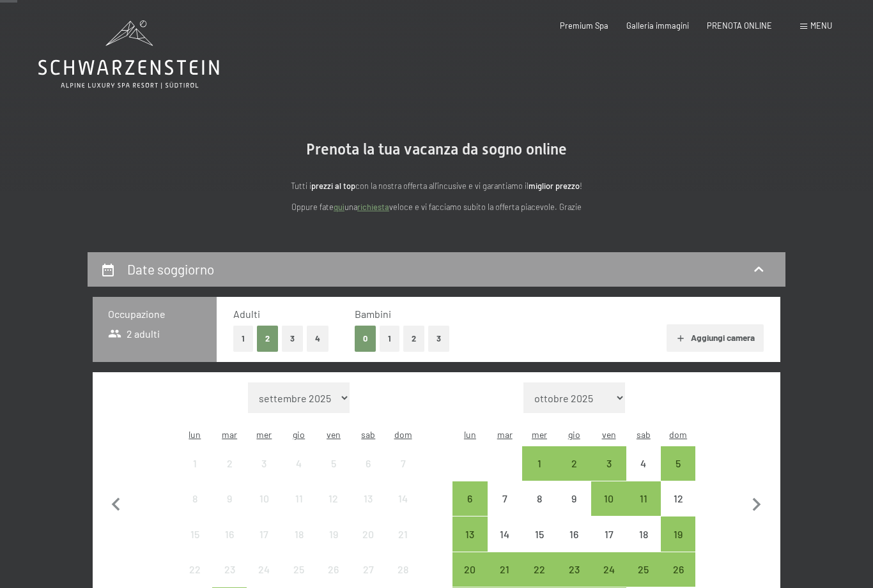 Image resolution: width=873 pixels, height=588 pixels. I want to click on div: Mon Sep 15 2025, so click(195, 534).